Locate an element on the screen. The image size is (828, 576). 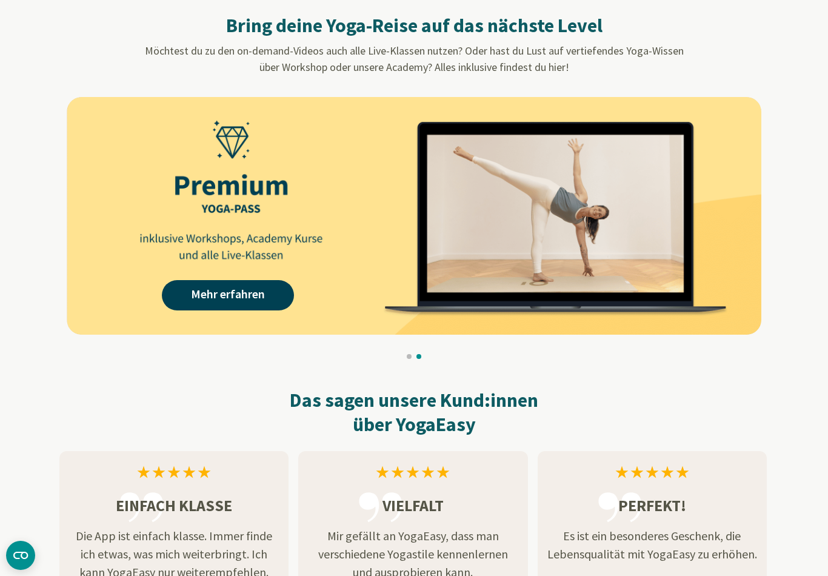
h3: Einfach klasse is located at coordinates (174, 505).